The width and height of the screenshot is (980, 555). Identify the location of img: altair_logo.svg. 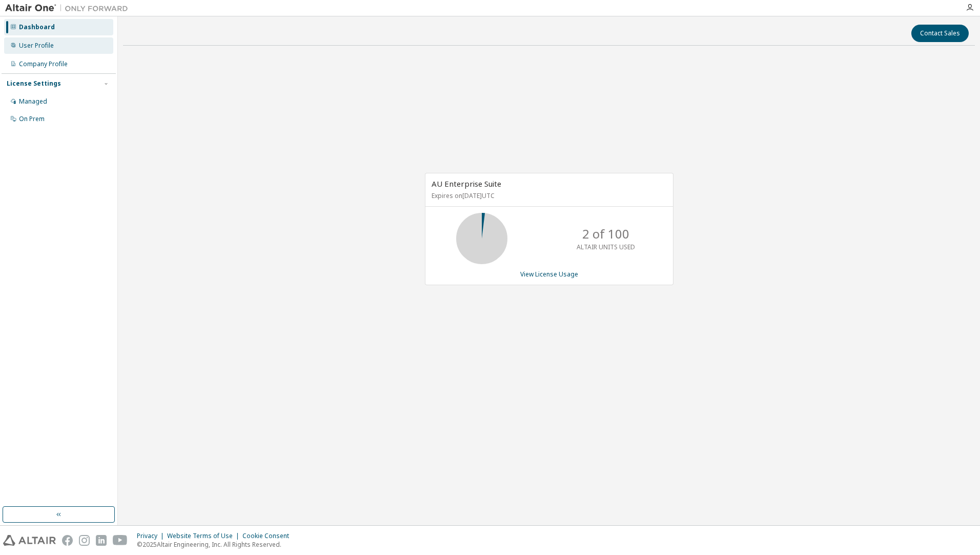
(30, 540).